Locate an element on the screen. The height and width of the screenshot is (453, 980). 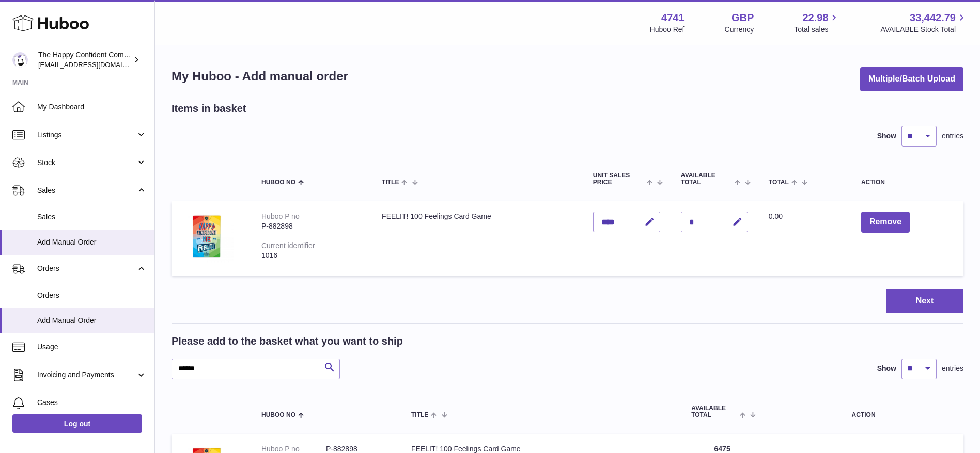
span: Stock is located at coordinates (86, 162).